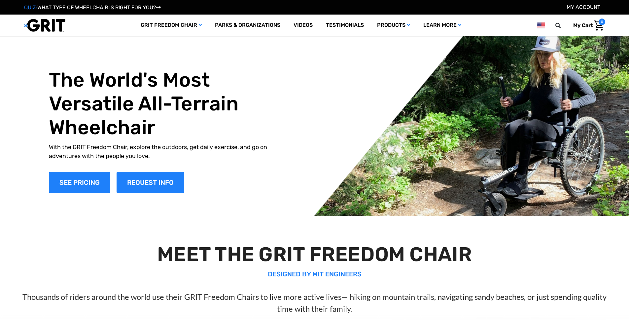 Image resolution: width=629 pixels, height=320 pixels. Describe the element at coordinates (564, 25) in the screenshot. I see `input: Search` at that location.